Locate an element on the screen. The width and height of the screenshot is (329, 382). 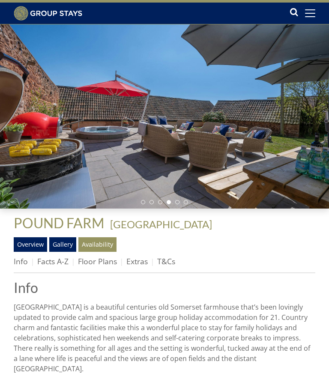
a: T&Cs is located at coordinates (166, 261).